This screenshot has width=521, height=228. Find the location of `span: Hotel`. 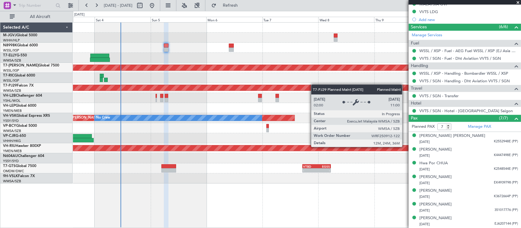

span: Hotel is located at coordinates (416, 104).